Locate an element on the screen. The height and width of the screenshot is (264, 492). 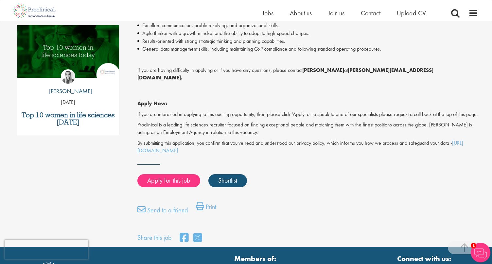
strong: Apply Now: is located at coordinates (152, 103).